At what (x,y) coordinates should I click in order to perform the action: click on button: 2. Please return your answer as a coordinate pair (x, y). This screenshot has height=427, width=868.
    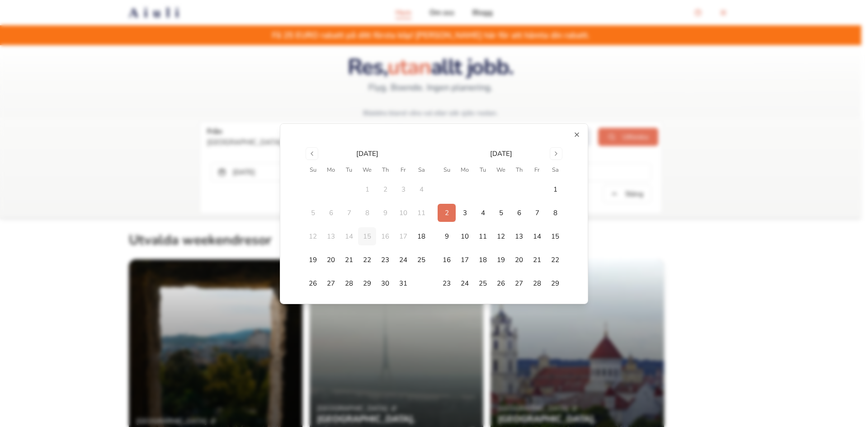
    Looking at the image, I should click on (446, 212).